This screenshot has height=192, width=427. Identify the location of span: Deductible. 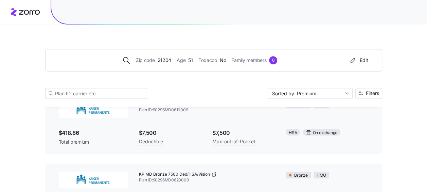
(151, 141).